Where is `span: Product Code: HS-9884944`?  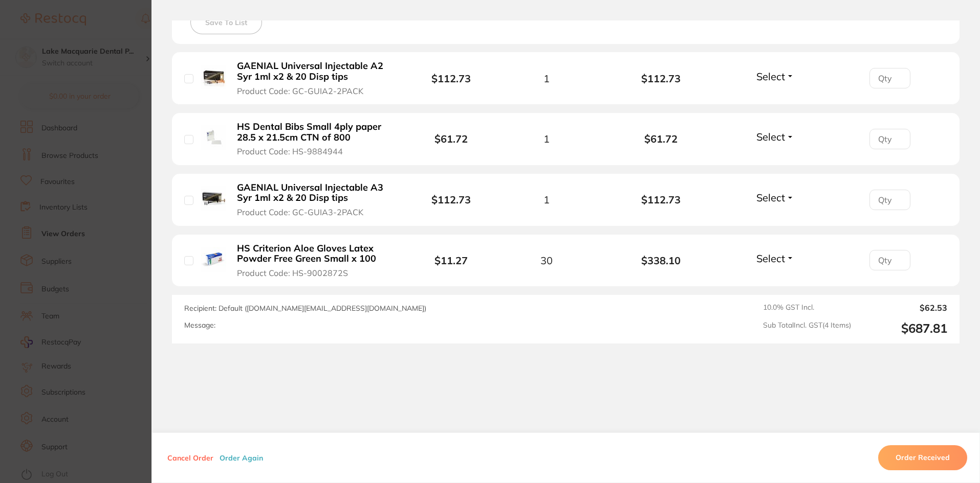
span: Product Code: HS-9884944 is located at coordinates (290, 151).